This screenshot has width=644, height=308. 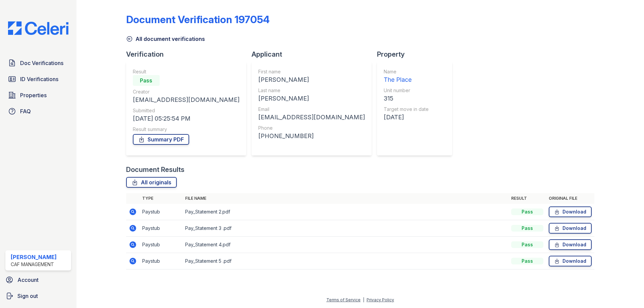 I want to click on a: Account, so click(x=38, y=280).